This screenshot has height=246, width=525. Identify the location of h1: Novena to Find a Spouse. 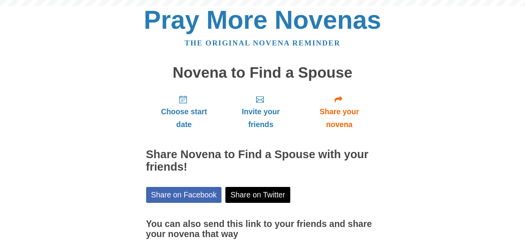
(263, 73).